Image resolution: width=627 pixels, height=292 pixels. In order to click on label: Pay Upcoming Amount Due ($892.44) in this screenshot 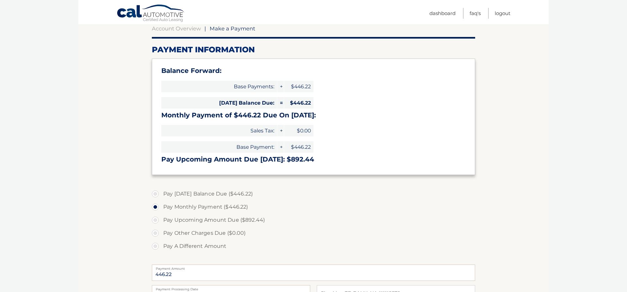, I will do `click(313, 220)`.